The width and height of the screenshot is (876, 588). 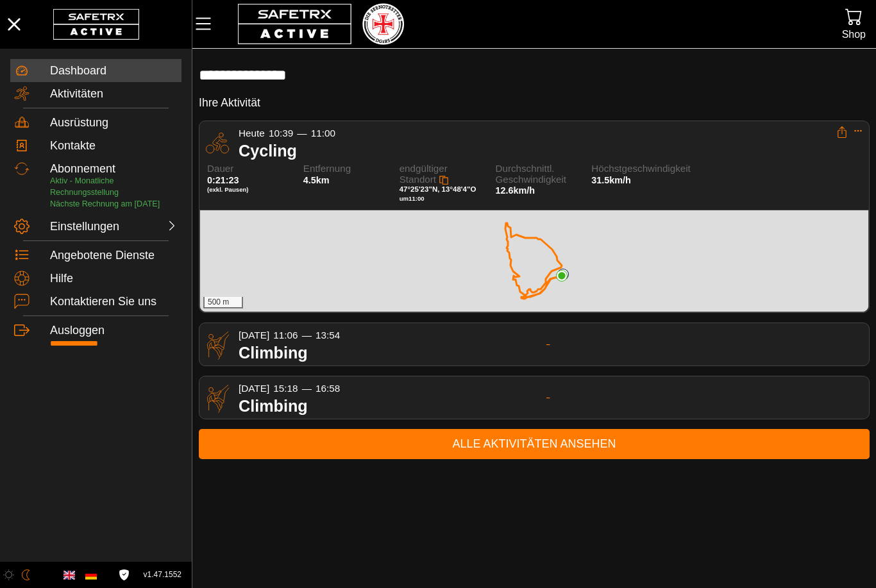 What do you see at coordinates (611, 180) in the screenshot?
I see `span: 31.5km/h` at bounding box center [611, 180].